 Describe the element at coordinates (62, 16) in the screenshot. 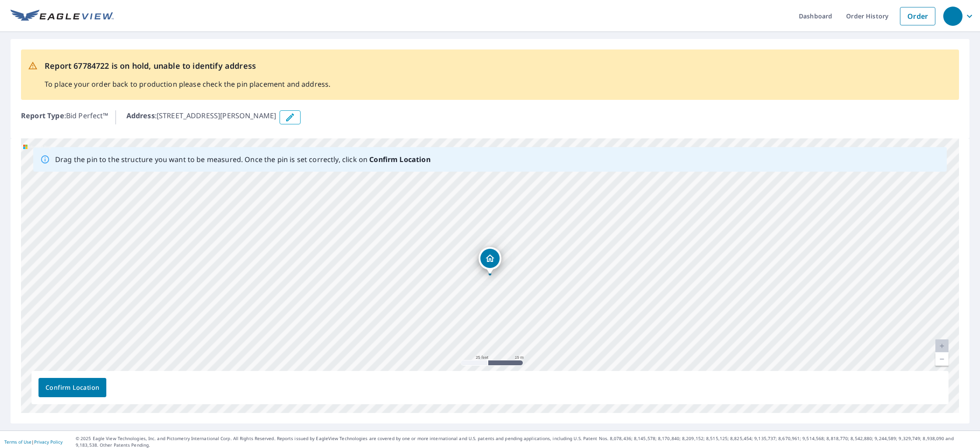

I see `img: EV Logo` at that location.